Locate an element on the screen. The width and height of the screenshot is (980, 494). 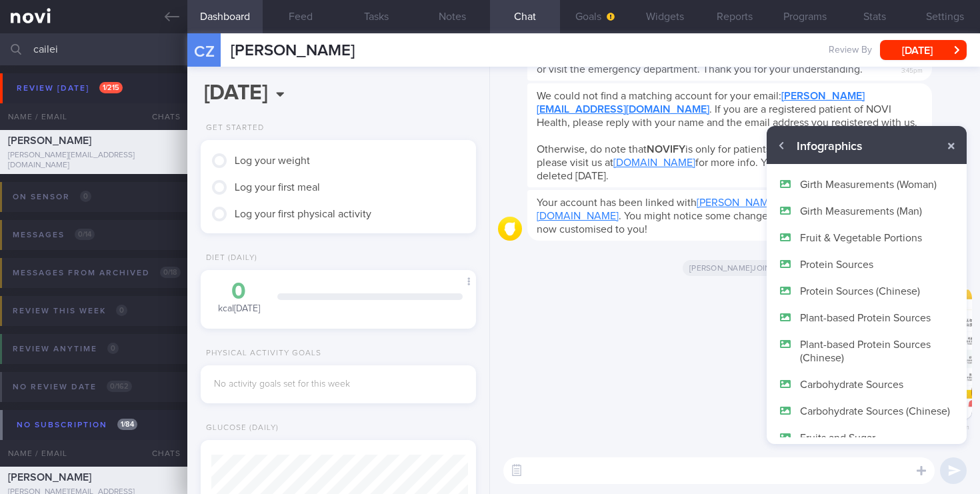
span: 3:45pm is located at coordinates (912, 68).